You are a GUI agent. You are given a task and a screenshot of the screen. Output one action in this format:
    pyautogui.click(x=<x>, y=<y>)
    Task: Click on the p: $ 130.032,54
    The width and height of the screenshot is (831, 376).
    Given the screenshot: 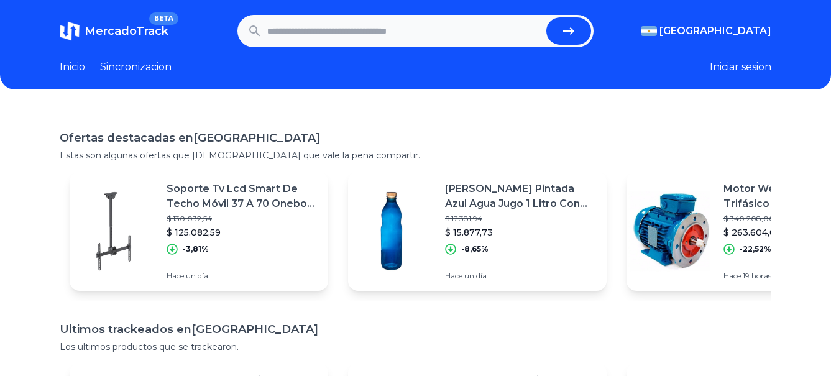 What is the action you would take?
    pyautogui.click(x=242, y=219)
    